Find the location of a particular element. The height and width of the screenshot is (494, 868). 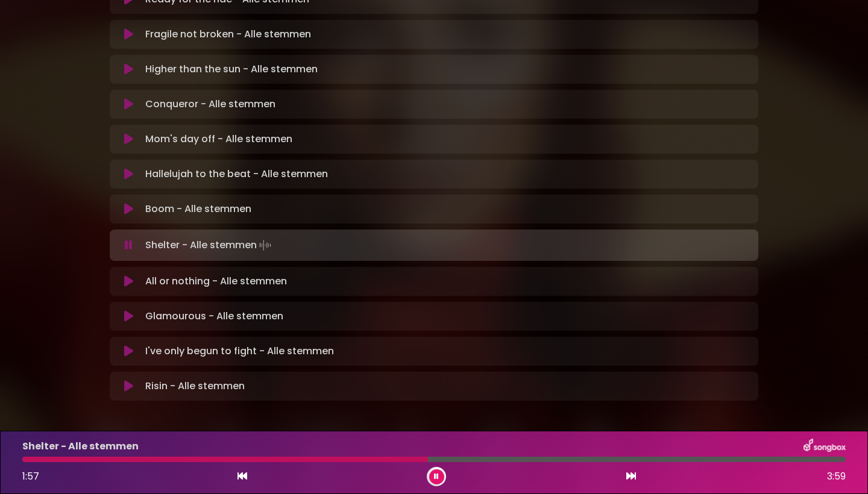

p: Fragile not broken - Alle stemmen is located at coordinates (228, 35).